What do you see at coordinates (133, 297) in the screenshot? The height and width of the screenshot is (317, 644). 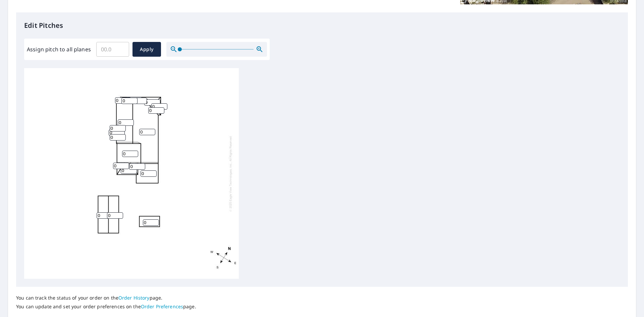 I see `a: Order History` at bounding box center [133, 297].